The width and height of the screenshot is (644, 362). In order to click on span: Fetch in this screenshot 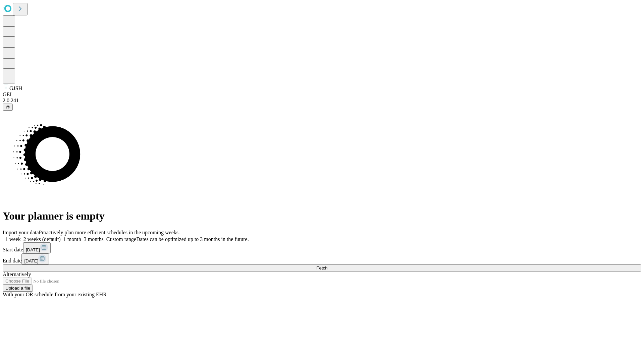, I will do `click(322, 268)`.